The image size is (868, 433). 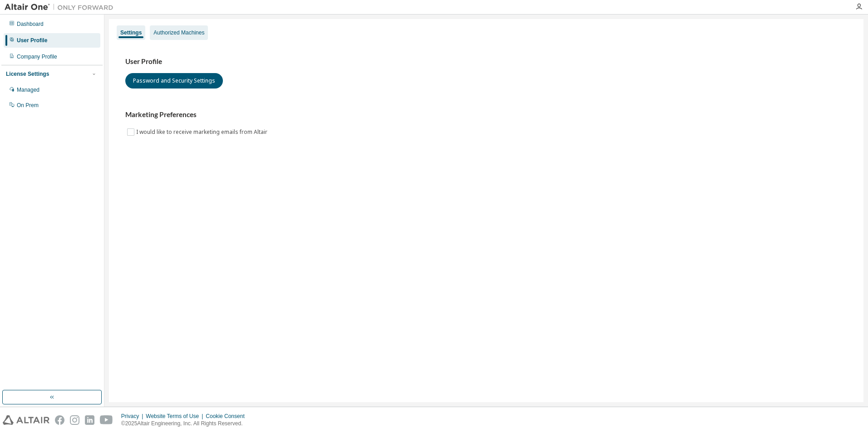 What do you see at coordinates (89, 420) in the screenshot?
I see `img: linkedin.svg` at bounding box center [89, 420].